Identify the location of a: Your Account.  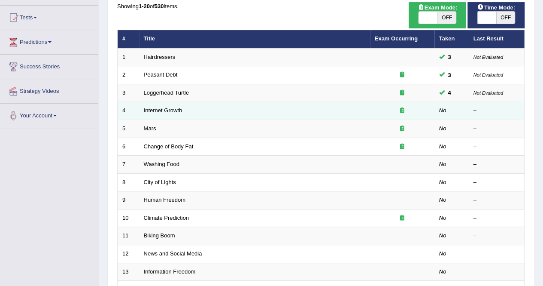
(49, 114).